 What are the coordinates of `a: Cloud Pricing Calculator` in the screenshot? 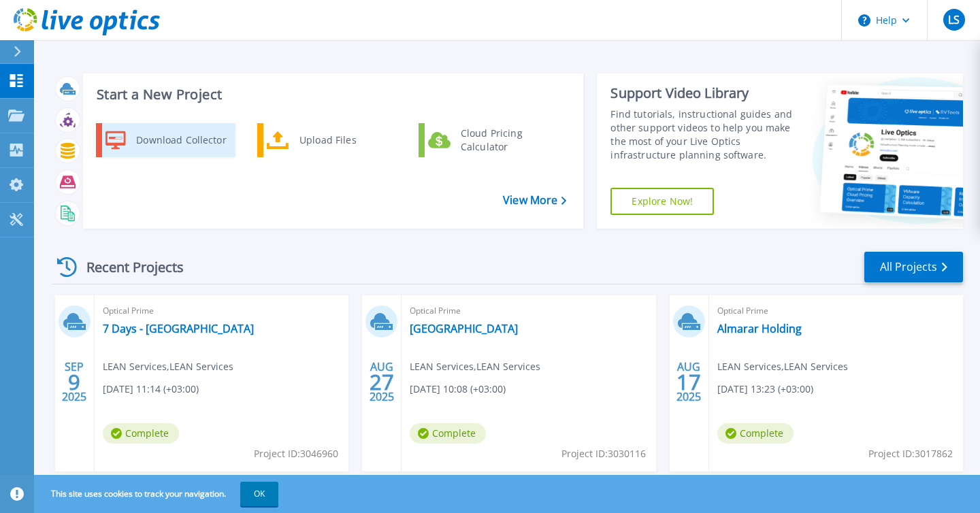 It's located at (488, 140).